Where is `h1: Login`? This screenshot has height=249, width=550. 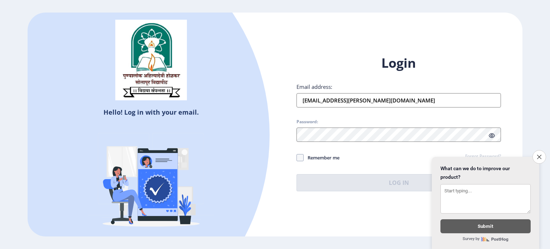 h1: Login is located at coordinates (399, 63).